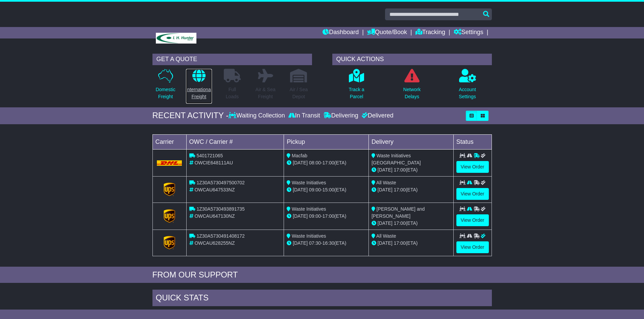  What do you see at coordinates (235, 142) in the screenshot?
I see `td: OWC / Carrier #` at bounding box center [235, 142].